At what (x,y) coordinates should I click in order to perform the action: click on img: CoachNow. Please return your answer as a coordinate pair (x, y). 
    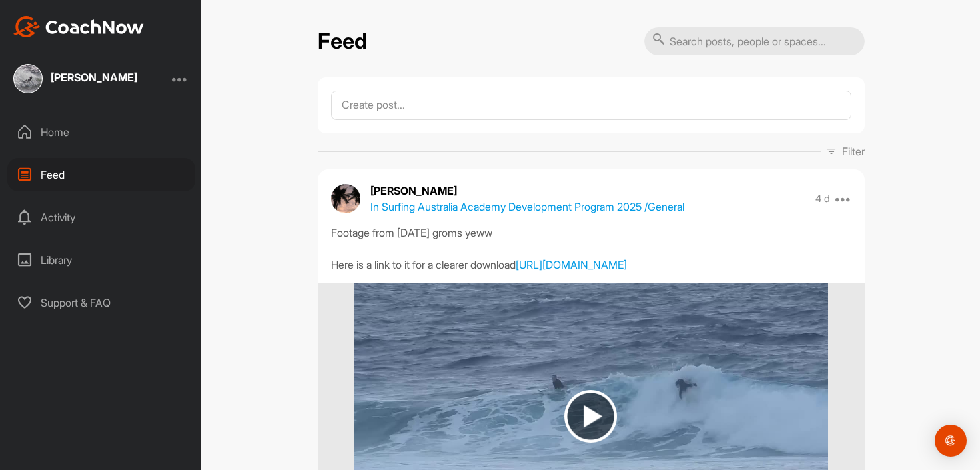
    Looking at the image, I should click on (79, 27).